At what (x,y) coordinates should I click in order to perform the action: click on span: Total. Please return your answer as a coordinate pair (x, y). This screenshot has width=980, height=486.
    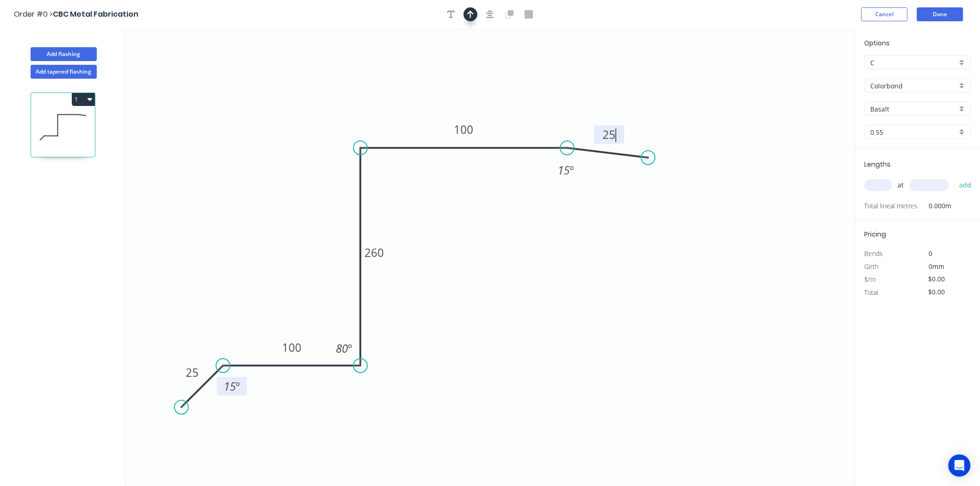
    Looking at the image, I should click on (872, 292).